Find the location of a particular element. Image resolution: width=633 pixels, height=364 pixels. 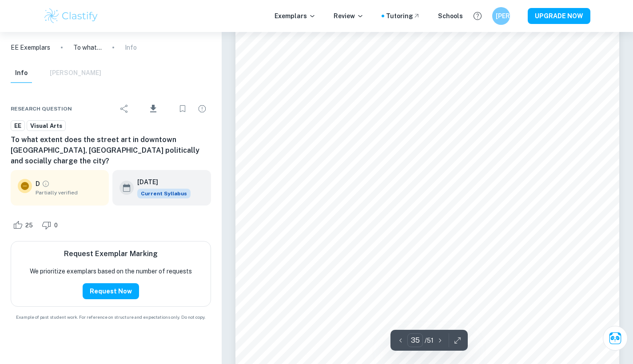

button: Request Now is located at coordinates (111, 291).